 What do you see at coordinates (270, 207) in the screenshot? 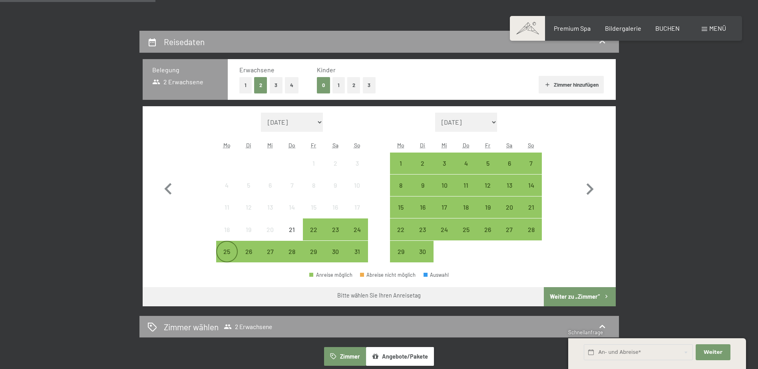
I see `div: Wed Aug 13 2025` at bounding box center [270, 207].